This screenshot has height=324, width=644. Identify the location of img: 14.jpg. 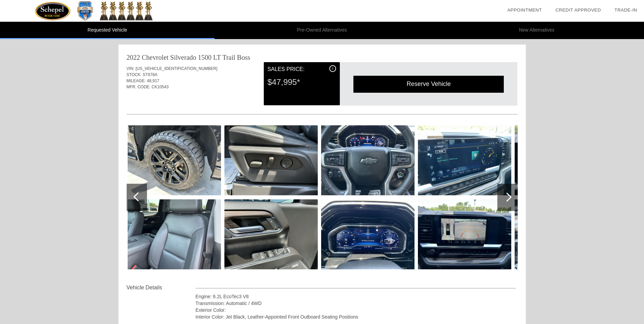
(368, 161).